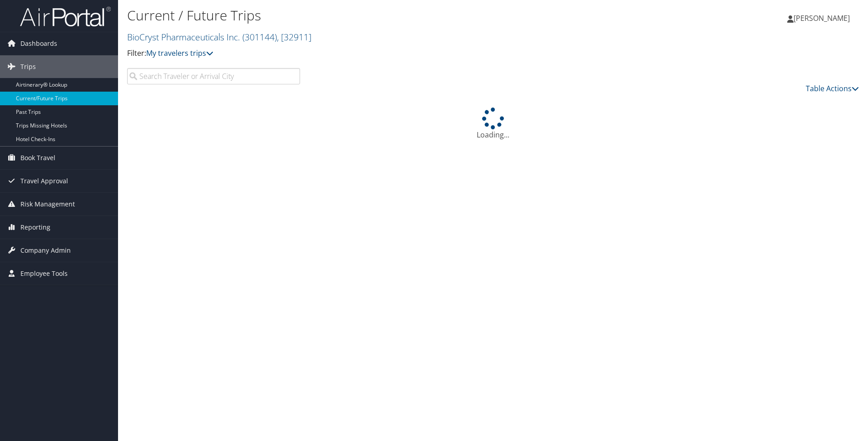 The height and width of the screenshot is (441, 868). I want to click on p: Filter:, so click(371, 54).